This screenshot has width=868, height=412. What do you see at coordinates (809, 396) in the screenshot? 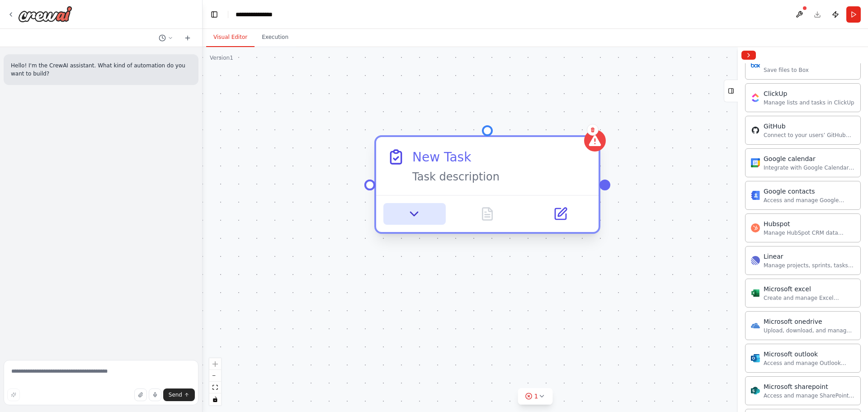
I see `div: Access and manage SharePoint sites, lists, and document libraries.` at bounding box center [809, 396].